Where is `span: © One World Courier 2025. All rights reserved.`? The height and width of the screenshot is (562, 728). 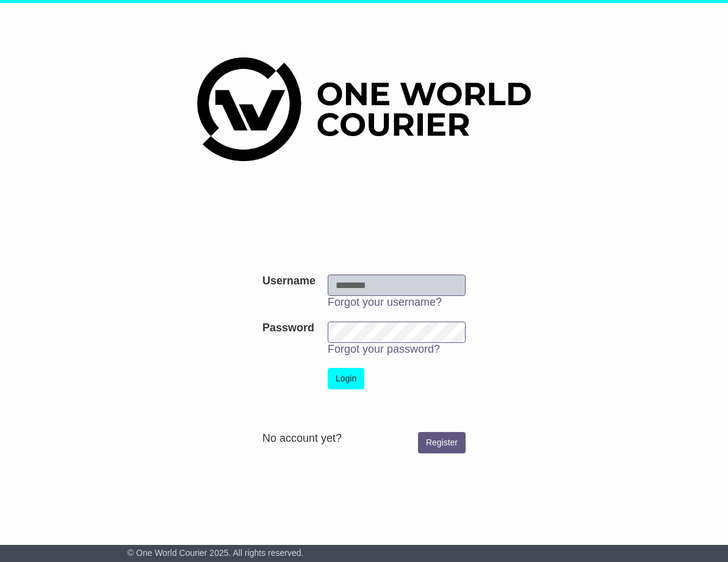 span: © One World Courier 2025. All rights reserved. is located at coordinates (215, 553).